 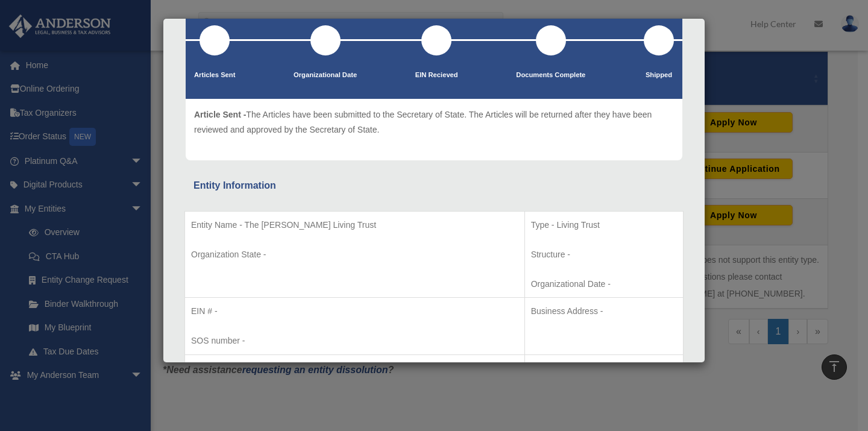 What do you see at coordinates (354, 369) in the screenshot?
I see `p: RA Name -` at bounding box center [354, 369].